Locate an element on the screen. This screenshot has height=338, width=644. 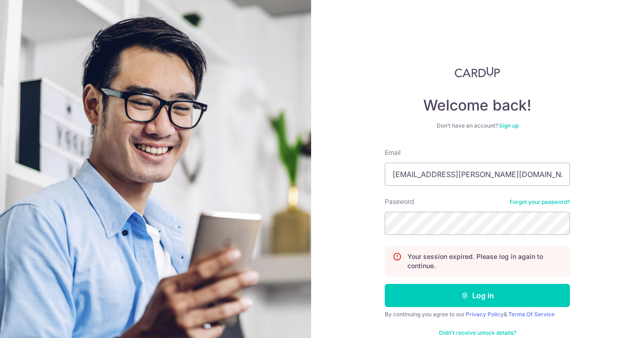
label: Email is located at coordinates (393, 153).